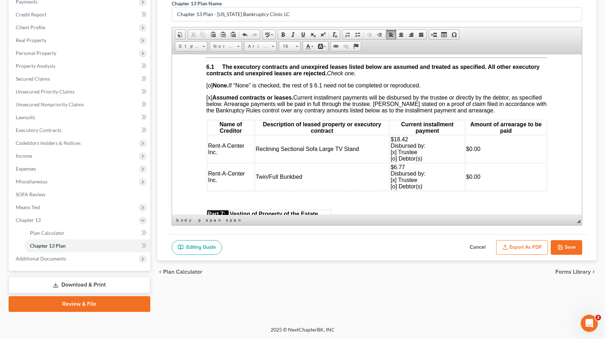 This screenshot has width=605, height=339. Describe the element at coordinates (566, 248) in the screenshot. I see `button: Save` at that location.